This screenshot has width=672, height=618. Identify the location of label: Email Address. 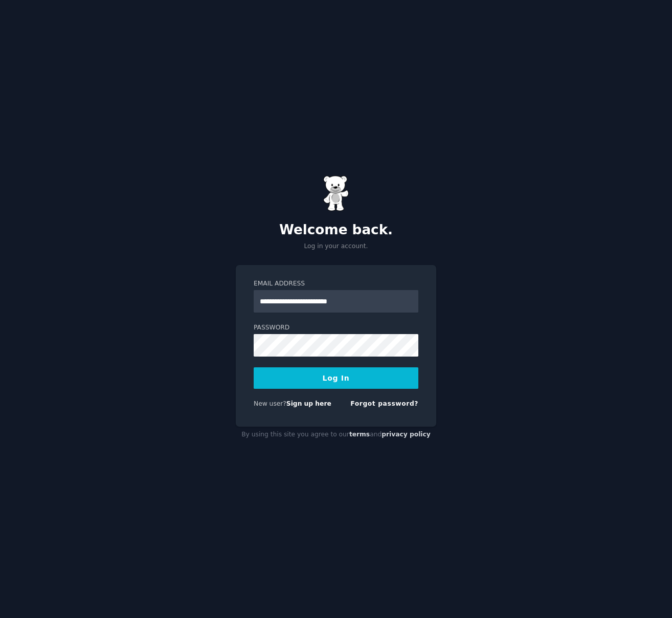
(336, 284).